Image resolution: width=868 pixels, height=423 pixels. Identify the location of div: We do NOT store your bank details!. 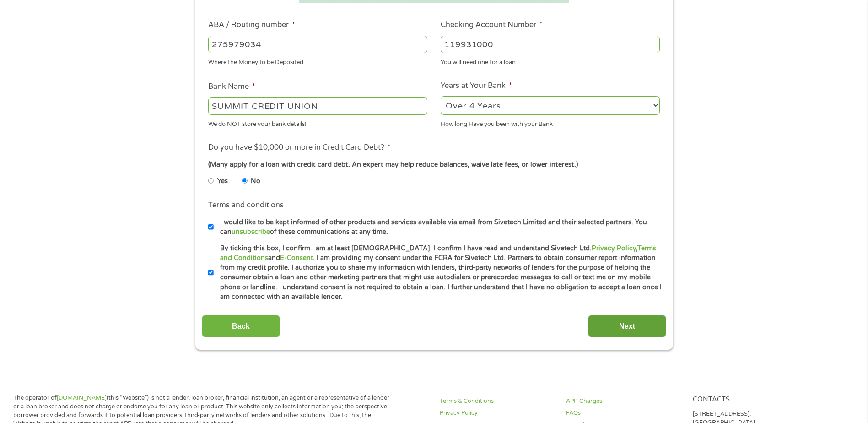
(318, 122).